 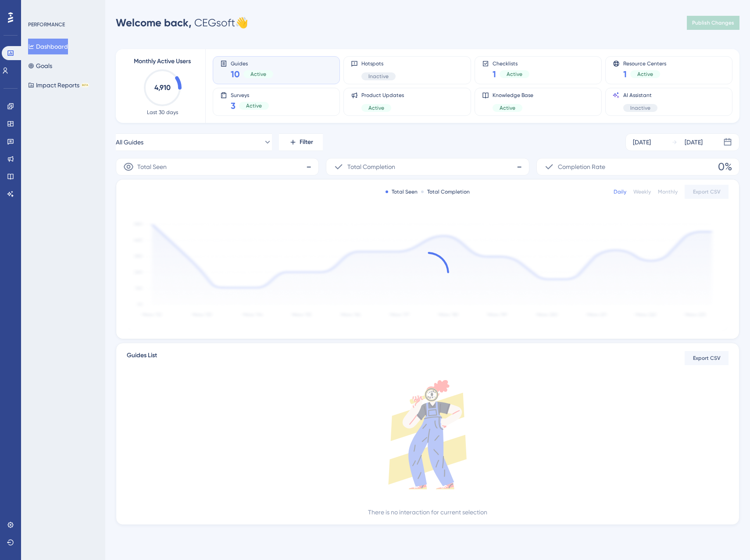 I want to click on button: Impact ReportsBETA, so click(x=58, y=85).